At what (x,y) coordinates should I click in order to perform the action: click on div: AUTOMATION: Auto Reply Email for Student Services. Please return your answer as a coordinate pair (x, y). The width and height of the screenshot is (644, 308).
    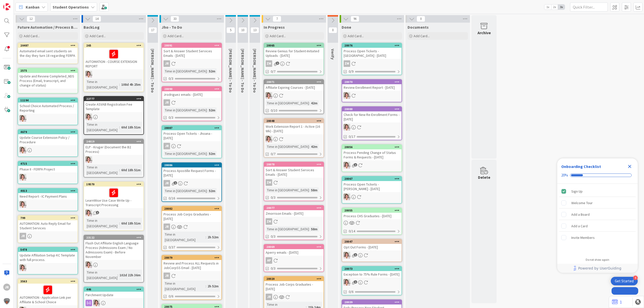
    Looking at the image, I should click on (47, 226).